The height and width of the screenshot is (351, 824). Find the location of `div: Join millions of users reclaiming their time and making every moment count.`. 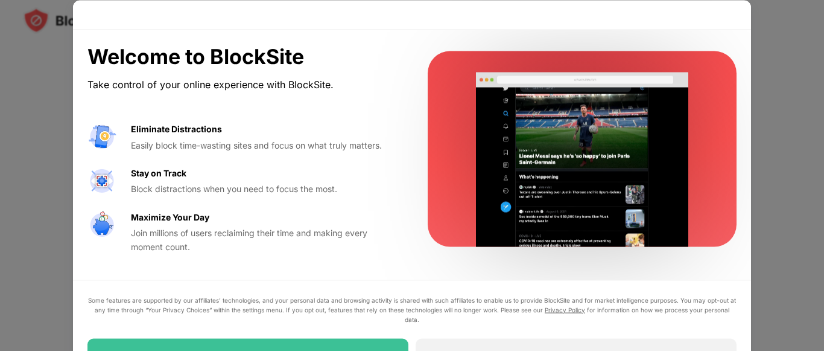

div: Join millions of users reclaiming their time and making every moment count. is located at coordinates (265, 240).